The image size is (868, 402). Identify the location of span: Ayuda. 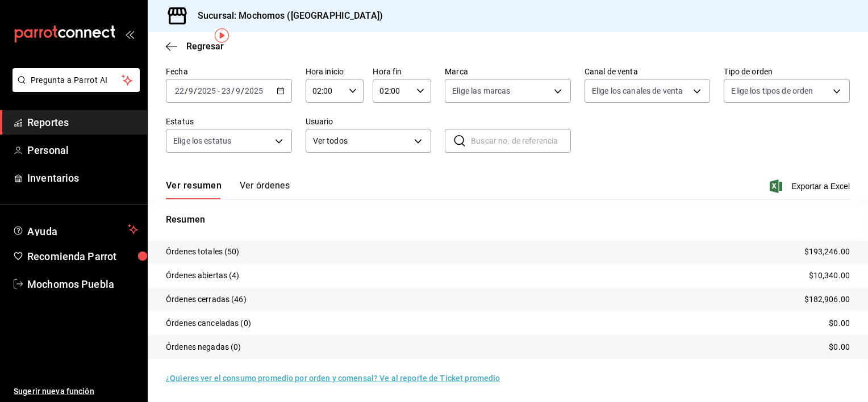
(75, 230).